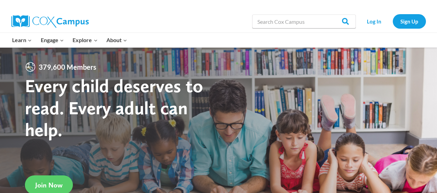  What do you see at coordinates (85, 40) in the screenshot?
I see `span: Explore` at bounding box center [85, 40].